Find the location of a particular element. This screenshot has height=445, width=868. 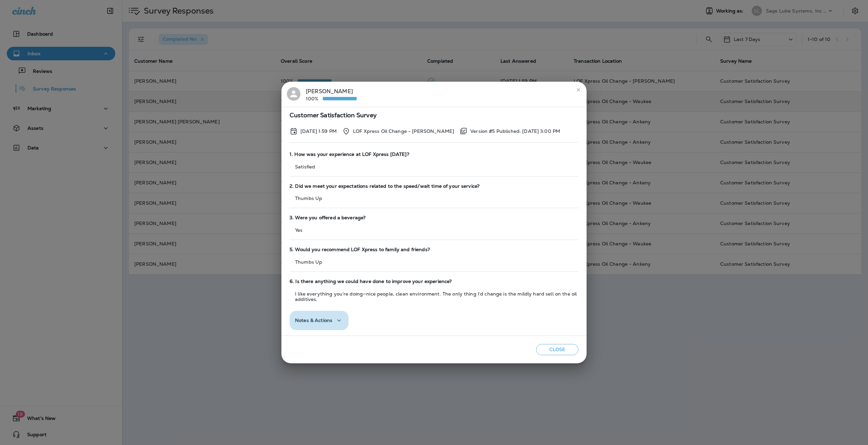

button: Notes & Actions is located at coordinates (319, 320).